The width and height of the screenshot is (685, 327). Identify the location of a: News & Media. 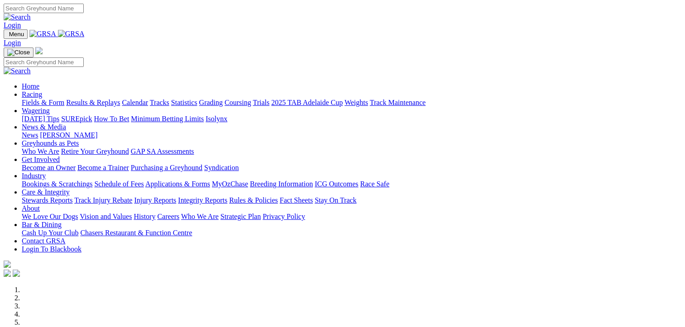
(44, 127).